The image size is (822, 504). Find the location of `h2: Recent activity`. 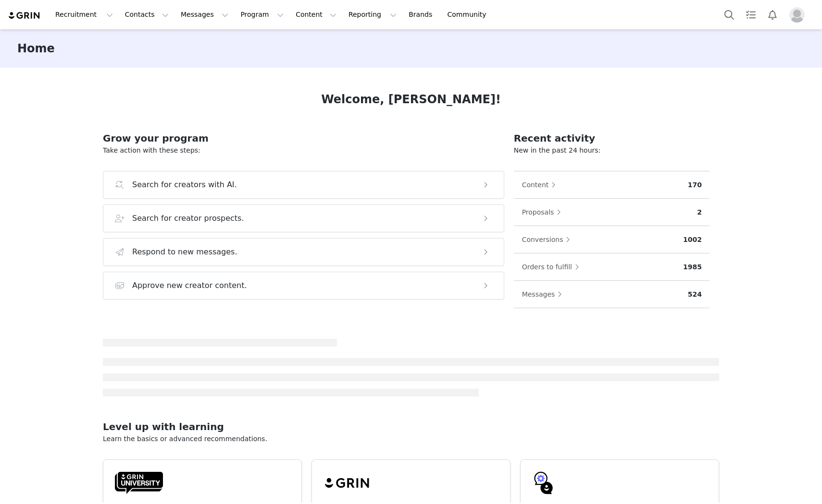

h2: Recent activity is located at coordinates (611, 138).